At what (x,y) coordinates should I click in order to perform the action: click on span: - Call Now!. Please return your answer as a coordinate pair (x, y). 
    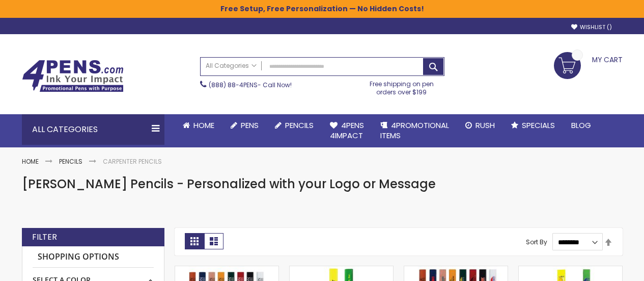
    Looking at the image, I should click on (250, 84).